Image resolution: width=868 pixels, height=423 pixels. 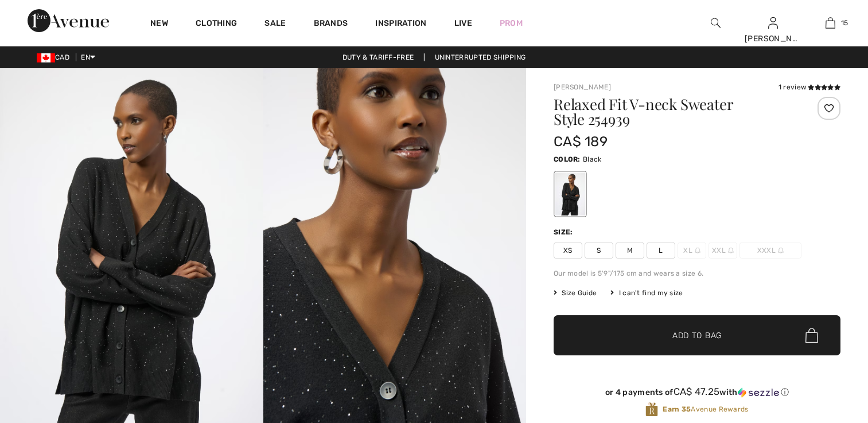 What do you see at coordinates (773, 23) in the screenshot?
I see `img: My Info` at bounding box center [773, 23].